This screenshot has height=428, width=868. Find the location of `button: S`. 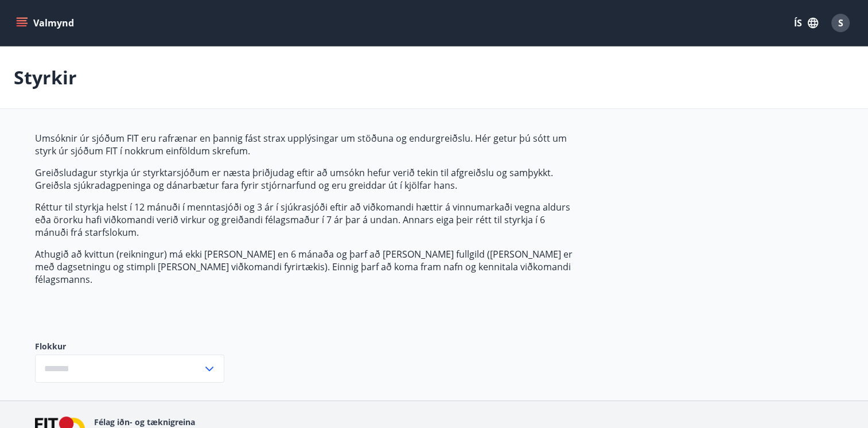

button: S is located at coordinates (841, 23).